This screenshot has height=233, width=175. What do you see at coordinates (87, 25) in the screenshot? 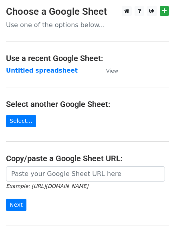
I see `p: Use one of the options below...` at bounding box center [87, 25].